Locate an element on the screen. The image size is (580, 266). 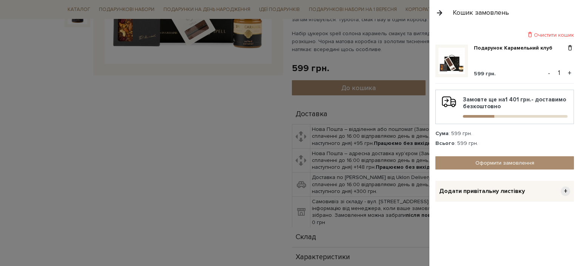
a: Оформити замовлення is located at coordinates (505, 162).